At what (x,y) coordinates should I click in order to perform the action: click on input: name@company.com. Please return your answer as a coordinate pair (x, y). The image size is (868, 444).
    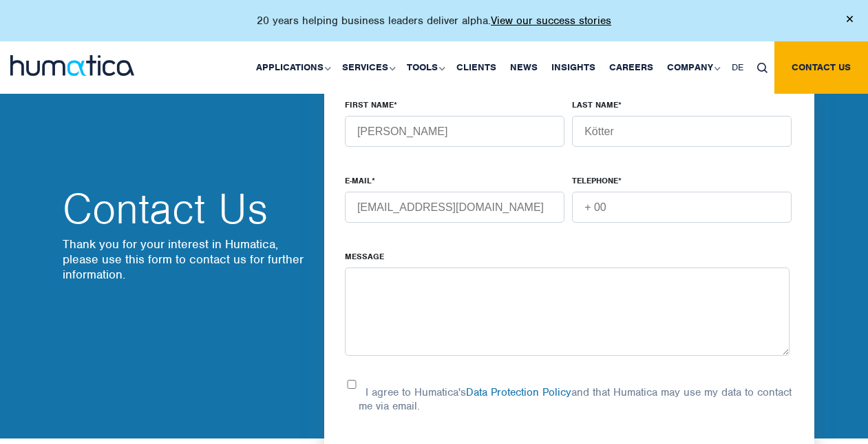
    Looking at the image, I should click on (454, 207).